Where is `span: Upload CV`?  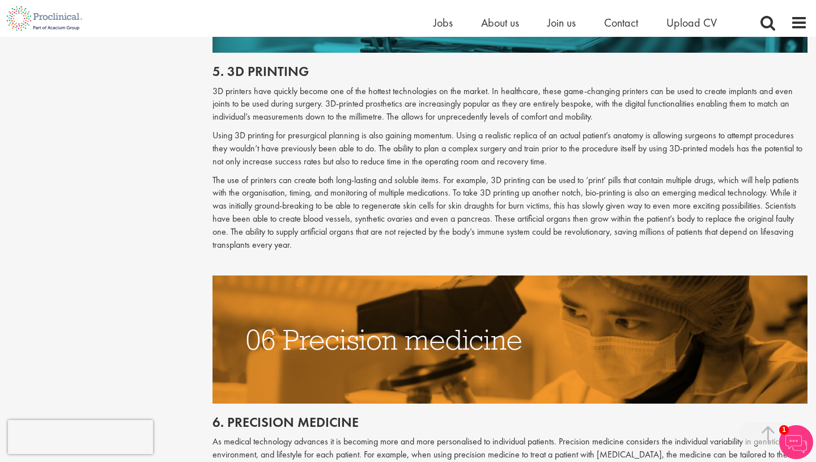 span: Upload CV is located at coordinates (691, 23).